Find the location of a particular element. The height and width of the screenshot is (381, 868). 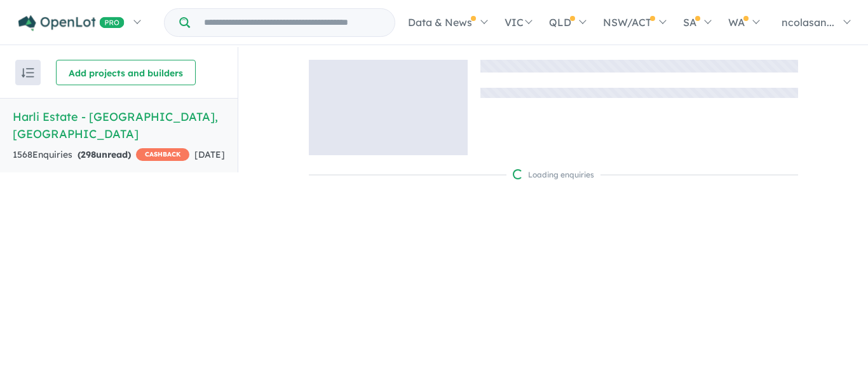

span: 298 is located at coordinates (89, 154).